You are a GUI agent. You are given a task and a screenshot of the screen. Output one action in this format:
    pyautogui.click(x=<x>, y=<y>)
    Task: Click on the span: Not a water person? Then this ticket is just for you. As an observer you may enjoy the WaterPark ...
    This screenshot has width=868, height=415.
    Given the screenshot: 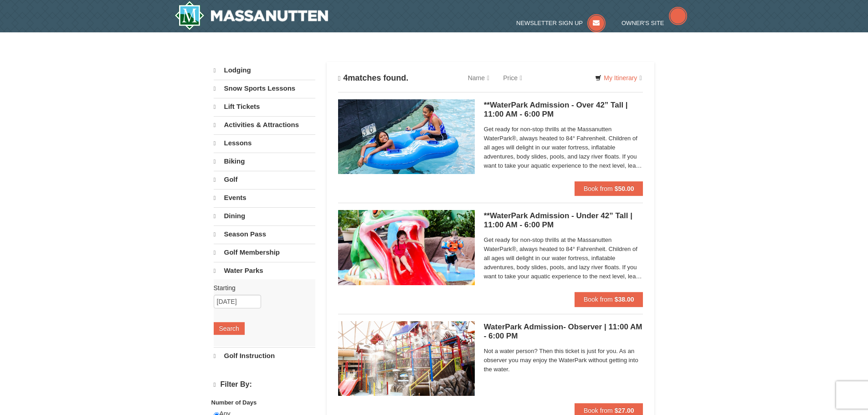 What is the action you would take?
    pyautogui.click(x=563, y=360)
    